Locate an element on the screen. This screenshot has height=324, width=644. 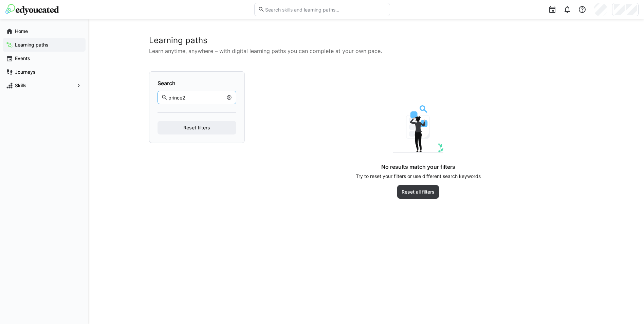
h2: Learning paths is located at coordinates (366, 40).